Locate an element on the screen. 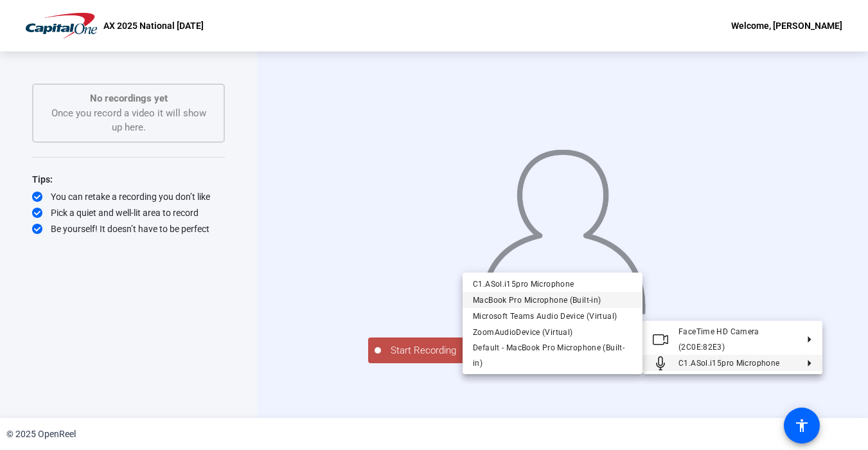 Image resolution: width=868 pixels, height=450 pixels. mat-icon: Microphone is located at coordinates (660, 363).